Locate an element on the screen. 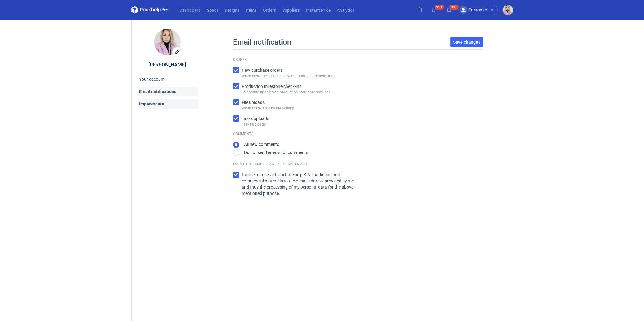 The image size is (644, 321). h3: Email notification is located at coordinates (262, 42).